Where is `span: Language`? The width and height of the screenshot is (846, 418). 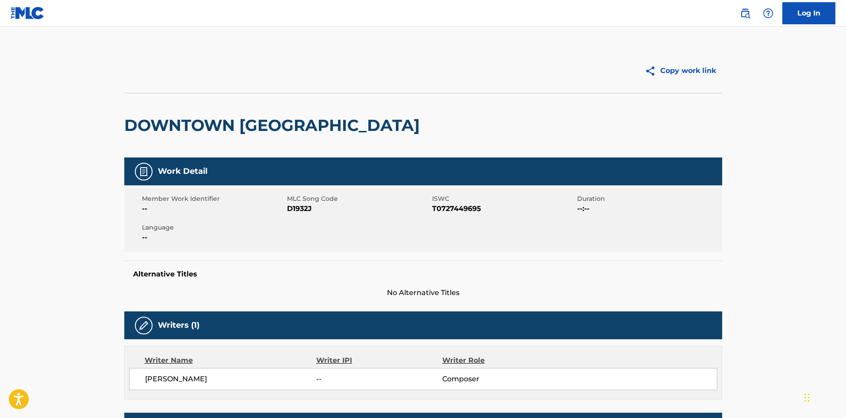
span: Language is located at coordinates (213, 227).